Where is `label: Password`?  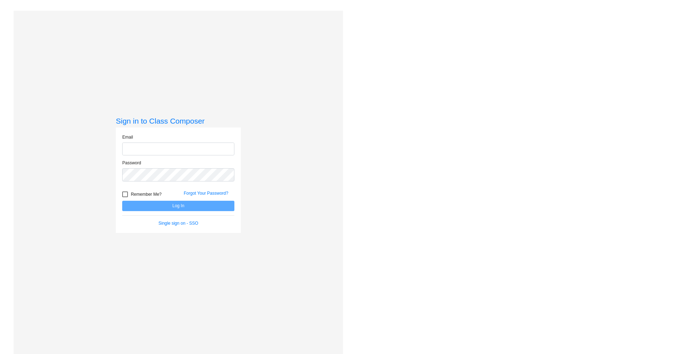
label: Password is located at coordinates (131, 163).